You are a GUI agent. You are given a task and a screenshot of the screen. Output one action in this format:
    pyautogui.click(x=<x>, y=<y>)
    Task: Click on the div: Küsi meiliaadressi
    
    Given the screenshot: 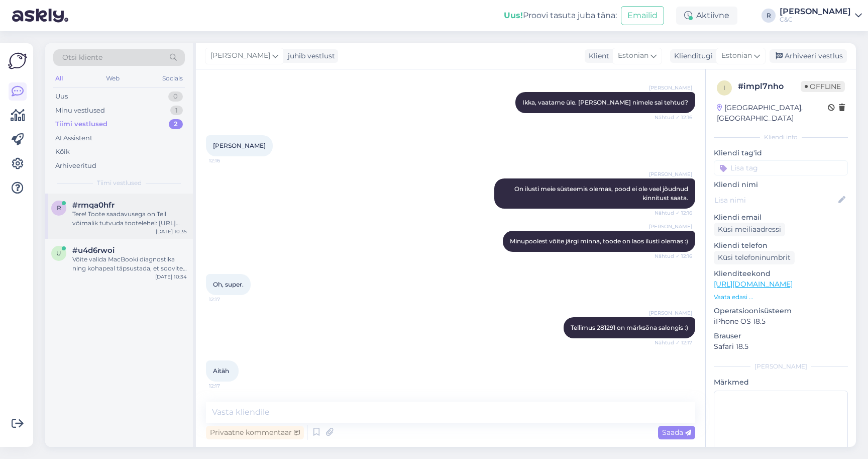 What is the action you would take?
    pyautogui.click(x=750, y=230)
    